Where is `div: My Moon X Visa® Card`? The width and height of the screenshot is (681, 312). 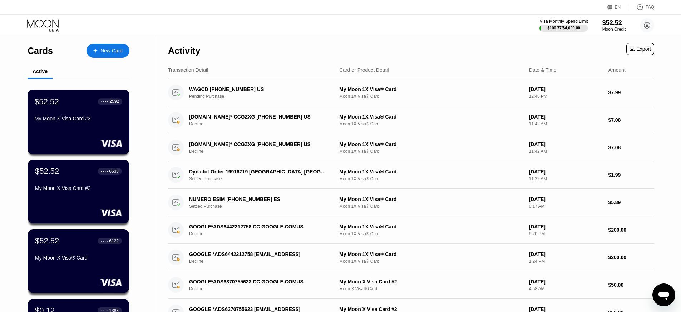
div: My Moon X Visa® Card is located at coordinates (78, 258).